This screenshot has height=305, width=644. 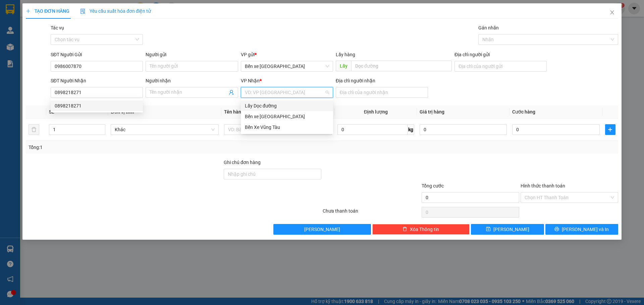 I want to click on span: close, so click(x=612, y=12).